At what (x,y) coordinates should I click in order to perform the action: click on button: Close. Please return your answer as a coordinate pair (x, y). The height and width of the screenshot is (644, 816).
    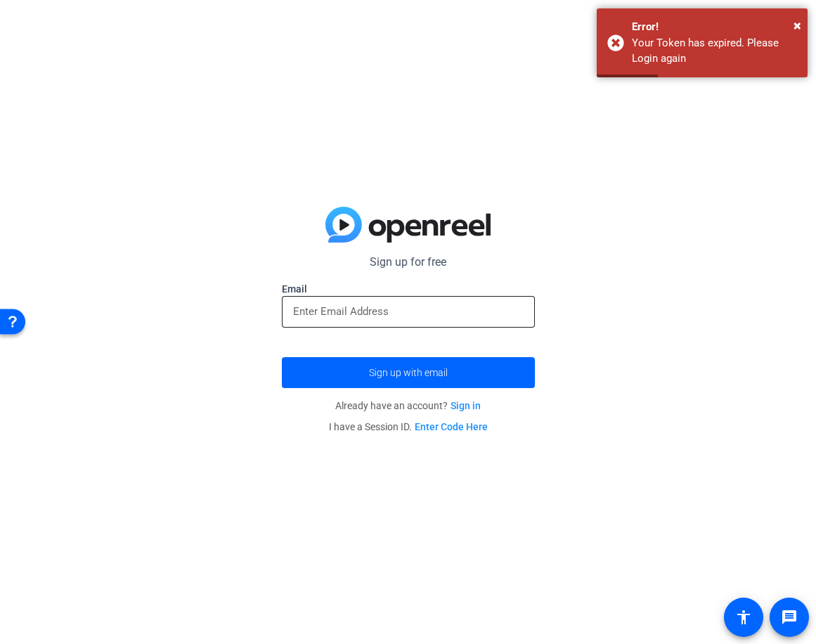
    Looking at the image, I should click on (797, 26).